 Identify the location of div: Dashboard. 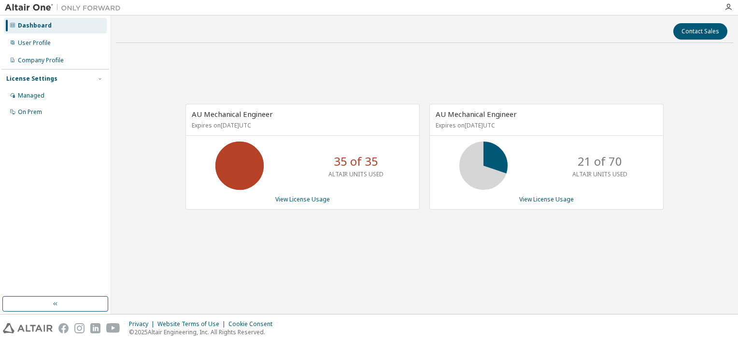
(35, 26).